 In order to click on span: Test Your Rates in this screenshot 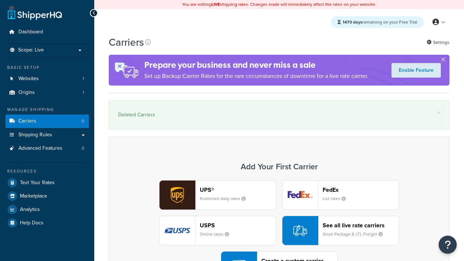, I will do `click(37, 183)`.